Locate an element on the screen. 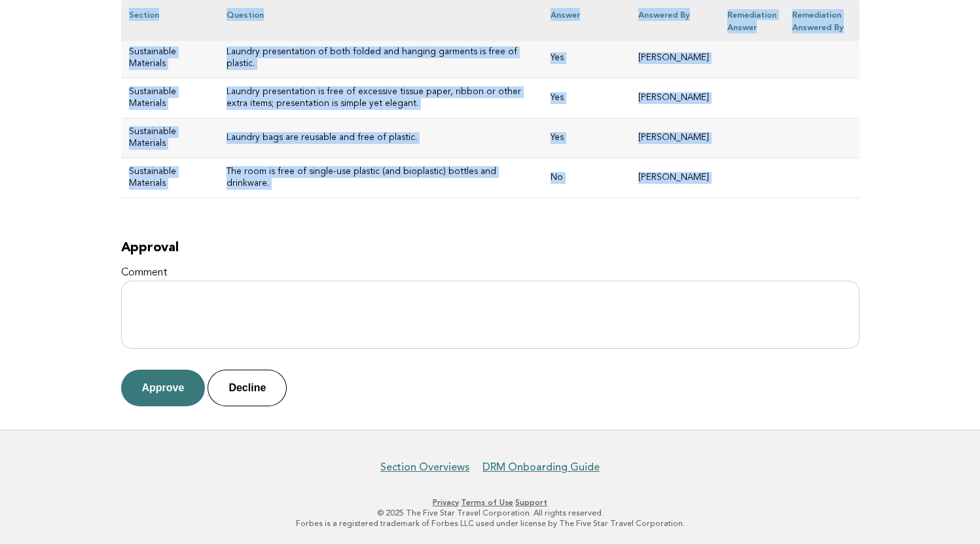 This screenshot has height=545, width=980. button: Approve is located at coordinates (163, 388).